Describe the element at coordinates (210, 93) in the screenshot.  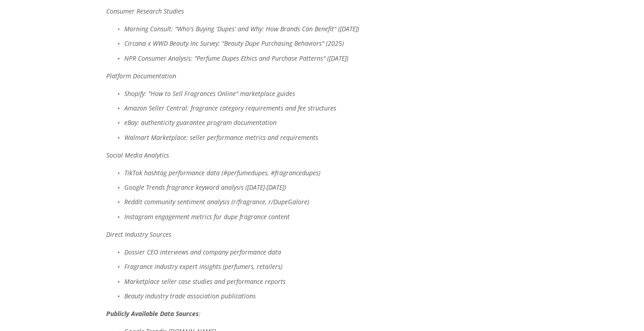
I see `em: Shopify: "How to Sell Fragrances Online" marketplace guides` at that location.